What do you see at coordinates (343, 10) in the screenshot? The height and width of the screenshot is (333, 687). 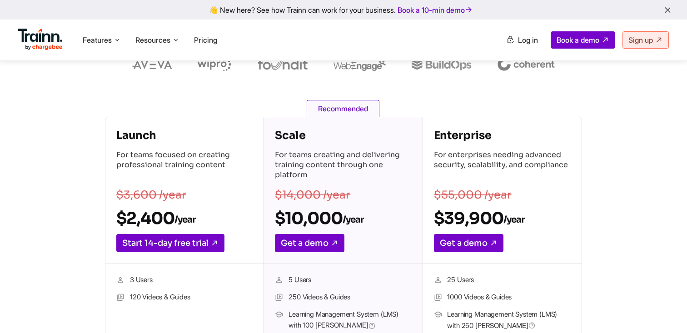 I see `div: 👋 New here? See how Trainn can work for your business.` at bounding box center [343, 10].